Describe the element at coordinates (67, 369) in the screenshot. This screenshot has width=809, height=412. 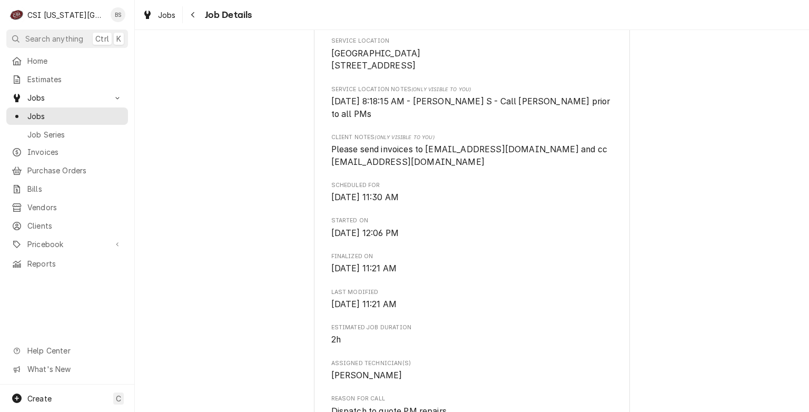
I see `a: Go to What's New` at that location.